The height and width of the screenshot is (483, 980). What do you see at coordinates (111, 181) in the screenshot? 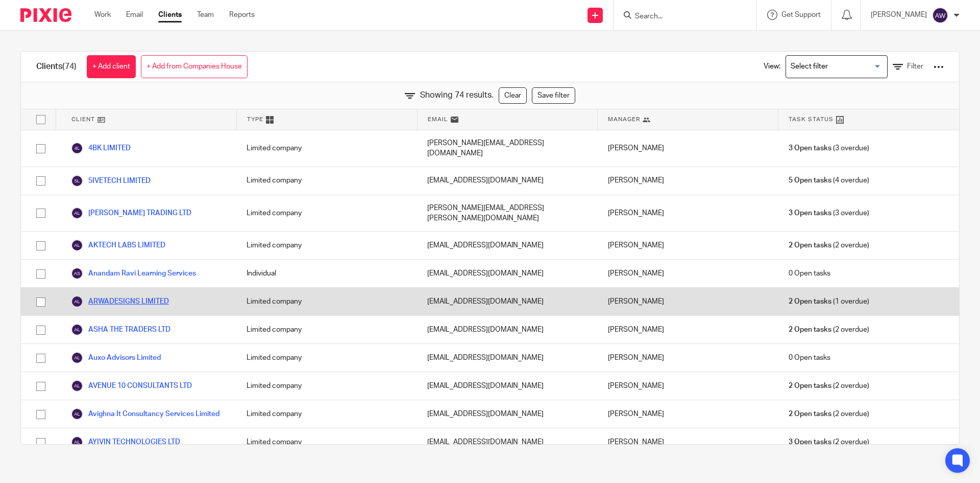
I see `a: 5IVETECH LIMITED` at bounding box center [111, 181].